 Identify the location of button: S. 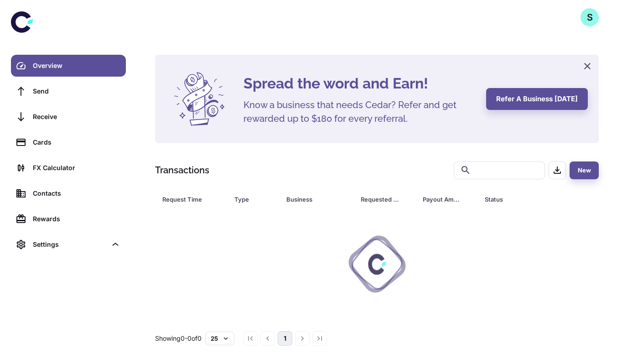
(590, 17).